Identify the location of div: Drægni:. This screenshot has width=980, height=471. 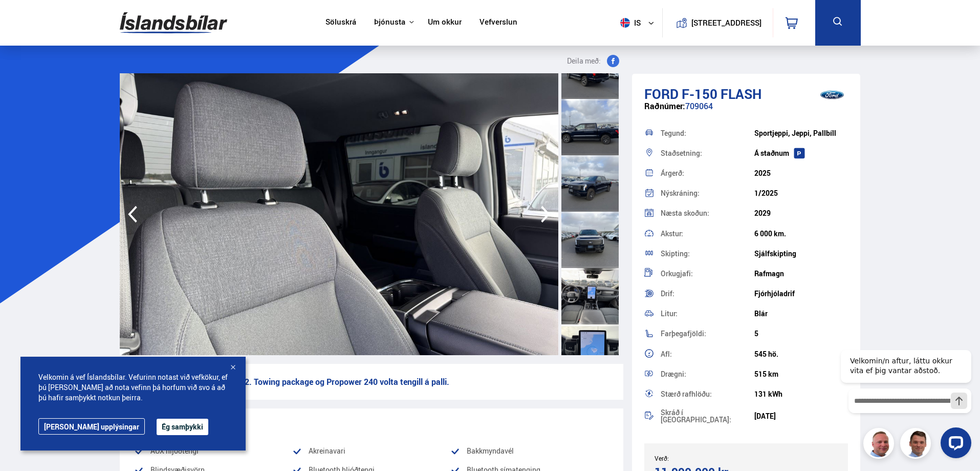
(708, 374).